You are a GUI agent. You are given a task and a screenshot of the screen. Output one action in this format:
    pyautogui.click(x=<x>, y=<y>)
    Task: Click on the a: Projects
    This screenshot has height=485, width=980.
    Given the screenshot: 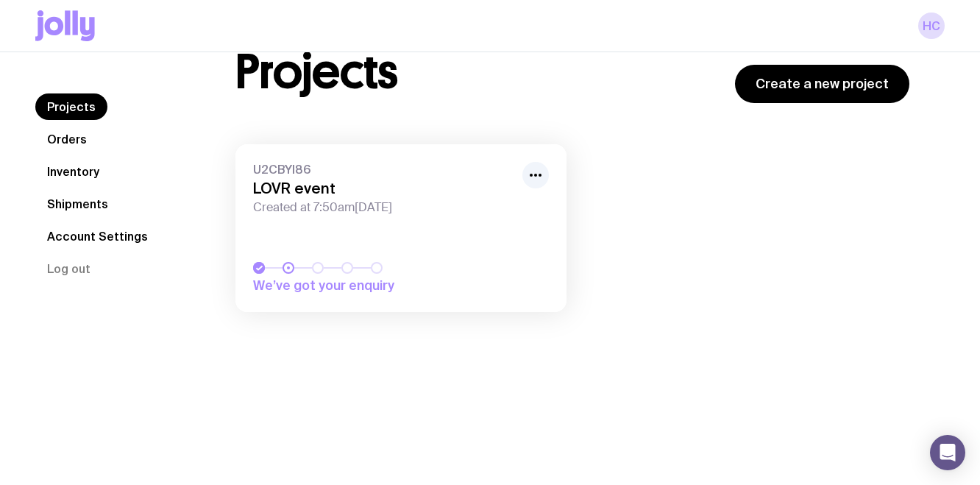 What is the action you would take?
    pyautogui.click(x=72, y=107)
    